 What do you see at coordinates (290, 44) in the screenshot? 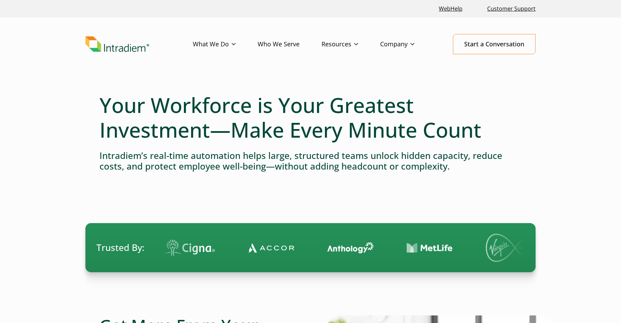
I see `a: Who We Serve` at bounding box center [290, 44].